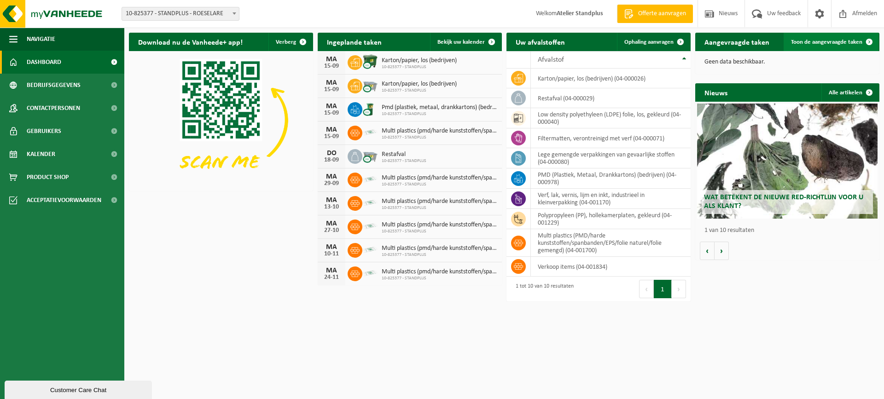 The image size is (884, 399). What do you see at coordinates (331, 153) in the screenshot?
I see `div: DO` at bounding box center [331, 153].